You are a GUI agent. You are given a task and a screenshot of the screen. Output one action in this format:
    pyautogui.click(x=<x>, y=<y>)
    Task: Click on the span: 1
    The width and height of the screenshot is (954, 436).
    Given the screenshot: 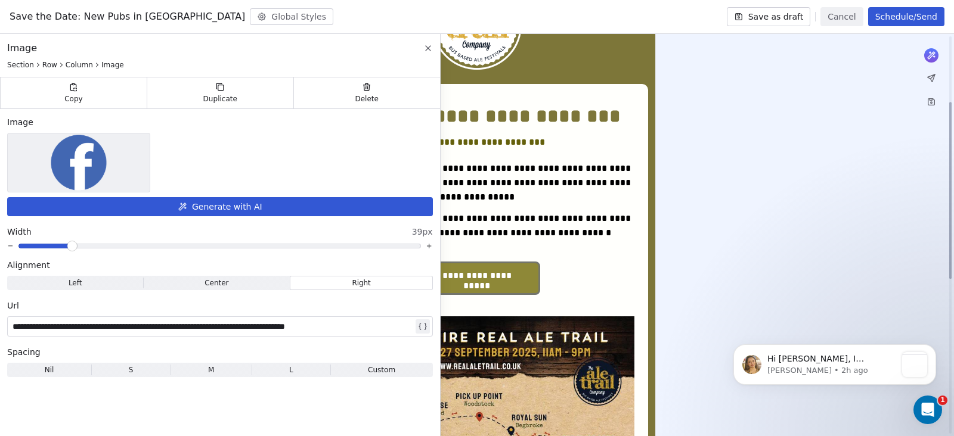 What is the action you would take?
    pyautogui.click(x=942, y=401)
    